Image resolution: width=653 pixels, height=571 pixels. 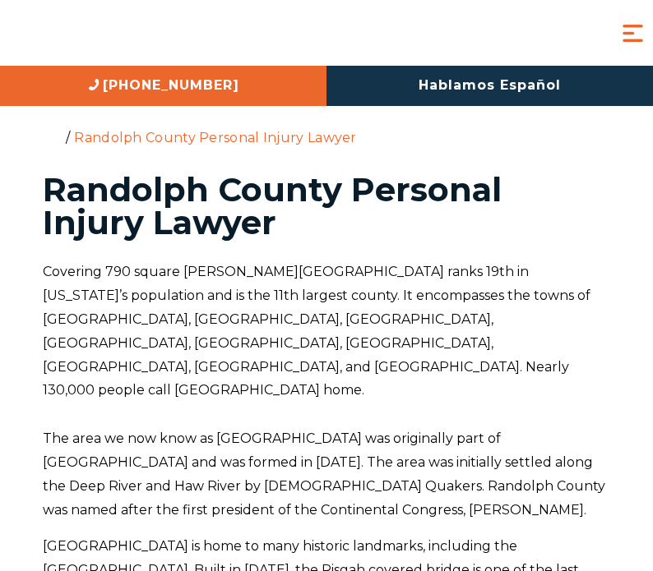 What do you see at coordinates (632, 33) in the screenshot?
I see `button: Menu` at bounding box center [632, 33].